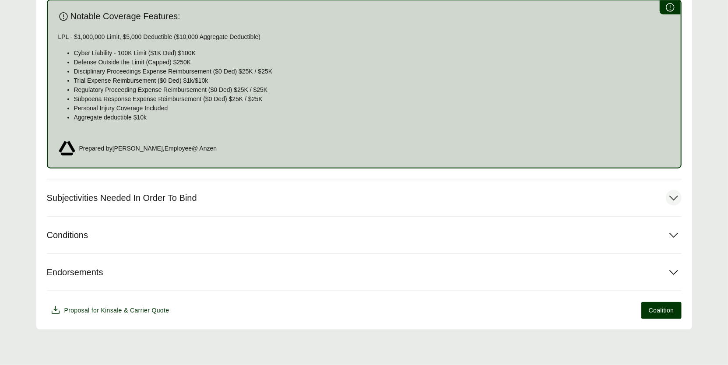 This screenshot has height=365, width=728. Describe the element at coordinates (67, 235) in the screenshot. I see `span: Conditions` at that location.